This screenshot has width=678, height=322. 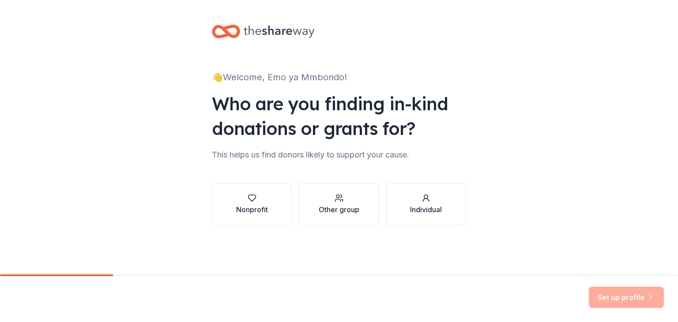 I want to click on div: This helps us find donors likely to support your cause., so click(x=339, y=155).